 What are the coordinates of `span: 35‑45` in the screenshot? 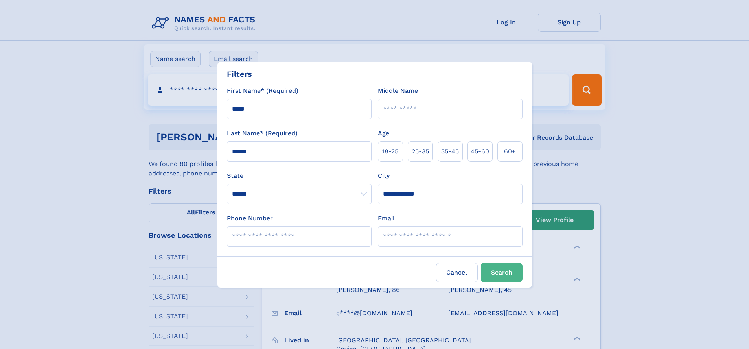 It's located at (450, 151).